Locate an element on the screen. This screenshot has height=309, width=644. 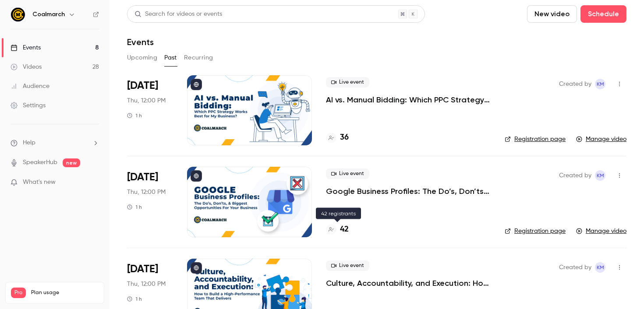
img: Coalmarch is located at coordinates (18, 14).